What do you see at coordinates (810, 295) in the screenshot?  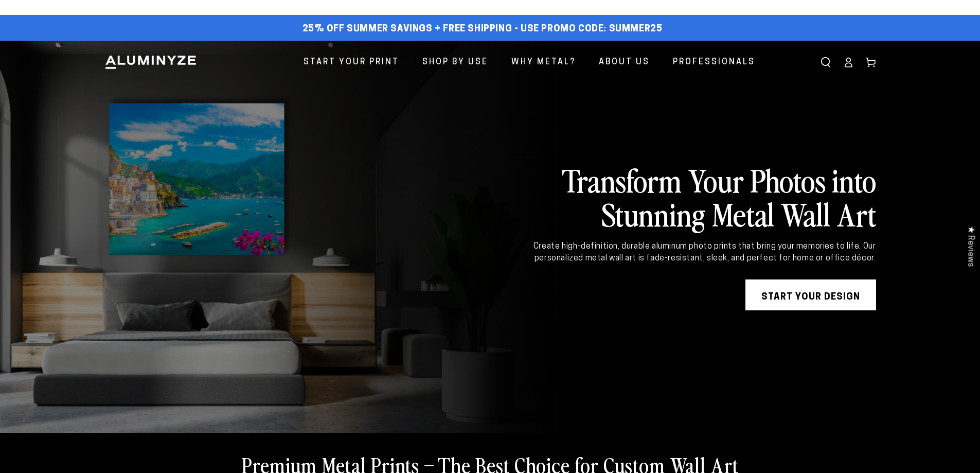 I see `a: START YOUR DESIGN` at bounding box center [810, 295].